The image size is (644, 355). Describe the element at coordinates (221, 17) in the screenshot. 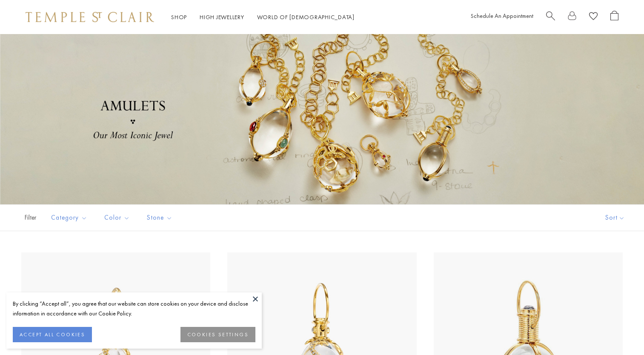

I see `a: High JewelleryHigh Jewellery` at that location.